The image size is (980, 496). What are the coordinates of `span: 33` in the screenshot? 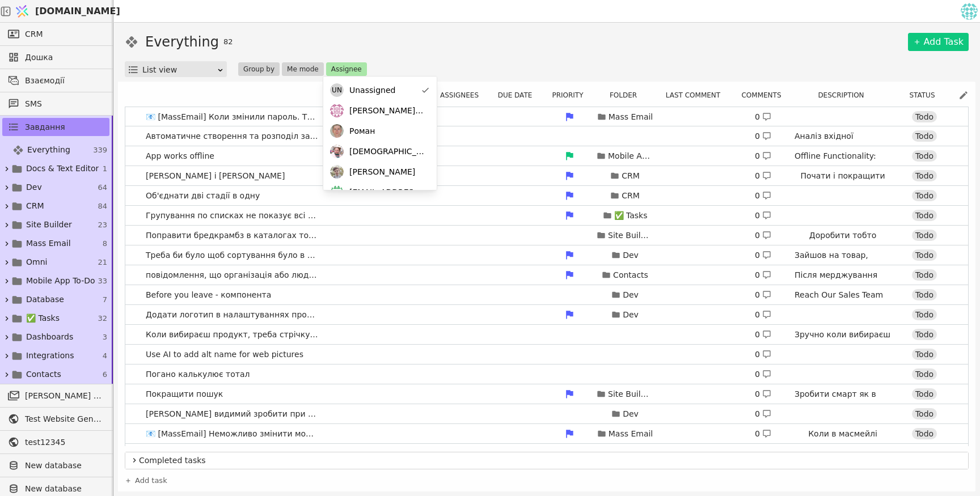 It's located at (102, 281).